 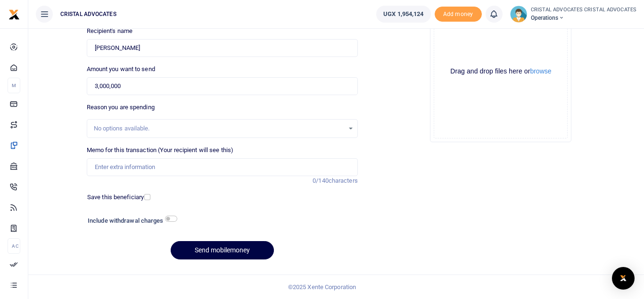 What do you see at coordinates (219, 129) in the screenshot?
I see `div: No options available.` at bounding box center [219, 129].